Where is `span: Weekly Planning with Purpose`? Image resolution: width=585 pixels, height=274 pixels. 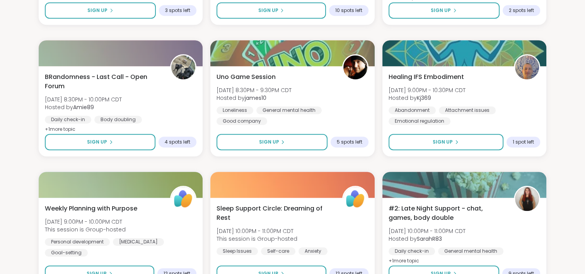 span: Weekly Planning with Purpose is located at coordinates (91, 208).